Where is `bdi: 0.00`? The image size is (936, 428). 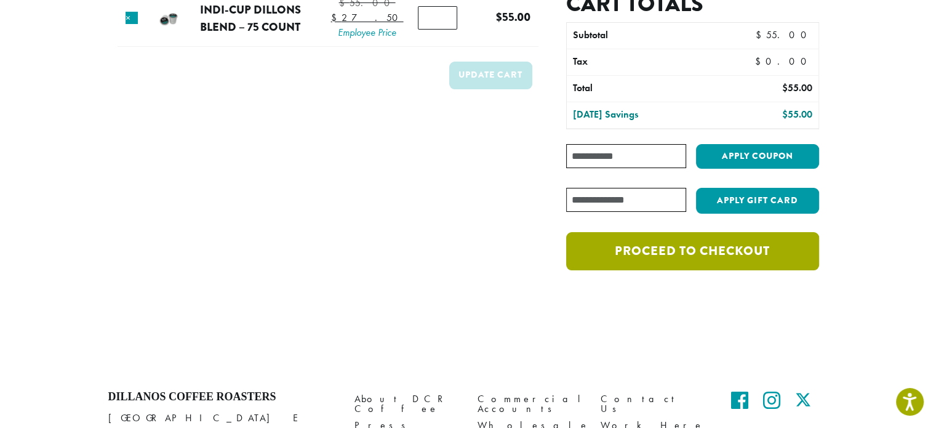
bdi: 0.00 is located at coordinates (784, 61).